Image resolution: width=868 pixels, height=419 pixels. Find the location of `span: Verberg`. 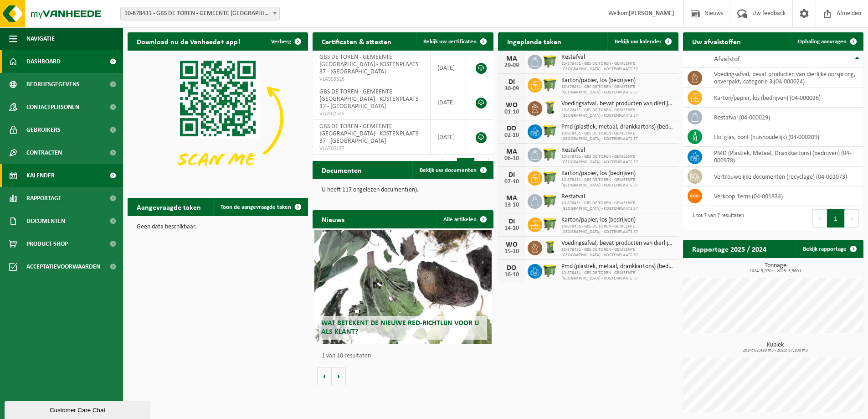

span: Verberg is located at coordinates (281, 41).